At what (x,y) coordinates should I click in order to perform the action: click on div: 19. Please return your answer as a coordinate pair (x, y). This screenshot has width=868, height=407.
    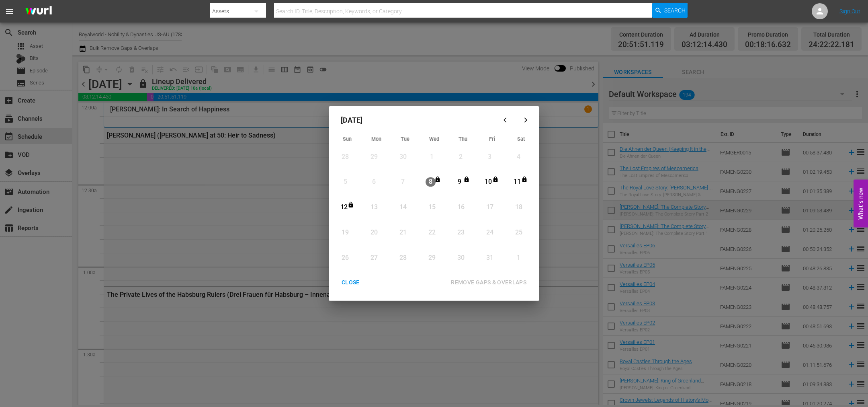
    Looking at the image, I should click on (345, 233).